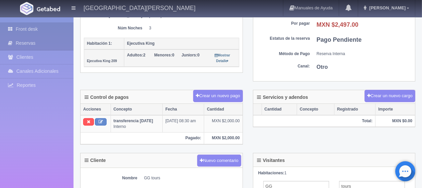  Describe the element at coordinates (222, 58) in the screenshot. I see `small: Mostrar Detalle` at that location.